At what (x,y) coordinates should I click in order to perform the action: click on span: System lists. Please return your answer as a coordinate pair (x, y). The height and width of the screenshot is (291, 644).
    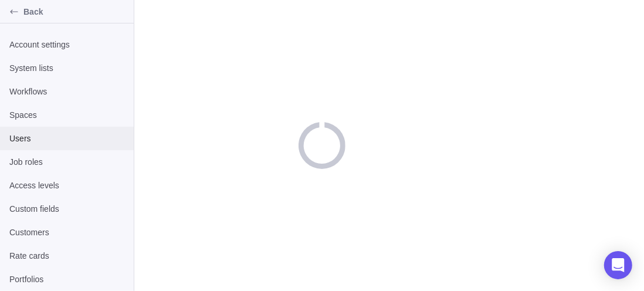
    Looking at the image, I should click on (67, 68).